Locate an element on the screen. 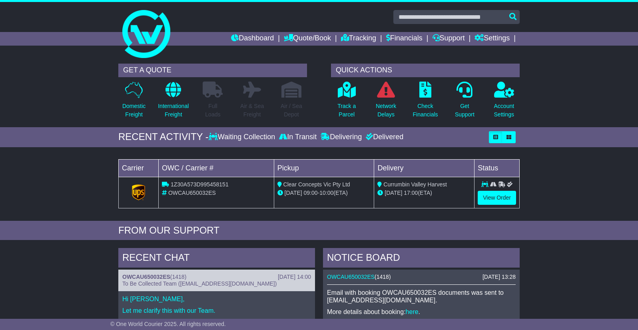 The height and width of the screenshot is (330, 638). span: 1Z30A573D995458151 is located at coordinates (199, 184).